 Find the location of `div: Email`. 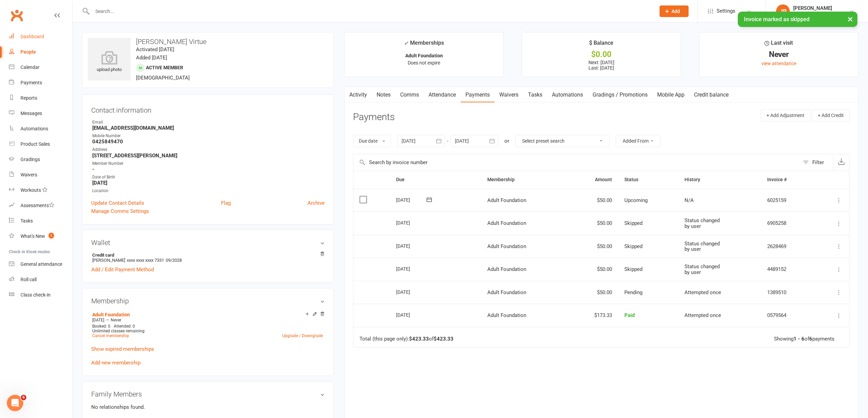

div: Email is located at coordinates (208, 122).